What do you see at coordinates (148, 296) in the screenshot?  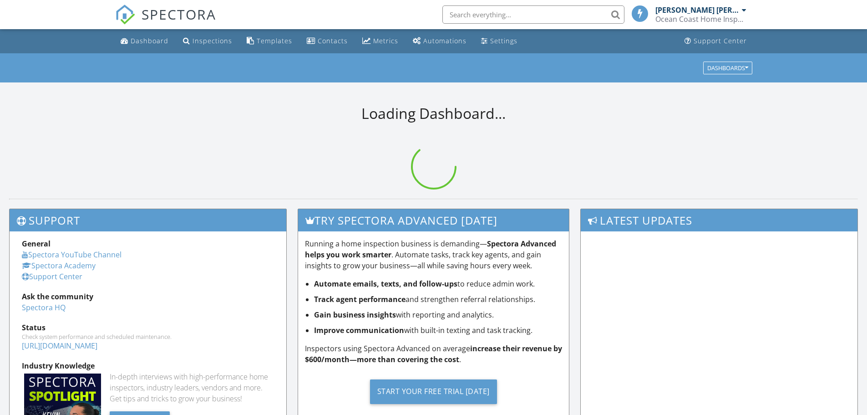 I see `div: Ask the community` at bounding box center [148, 296].